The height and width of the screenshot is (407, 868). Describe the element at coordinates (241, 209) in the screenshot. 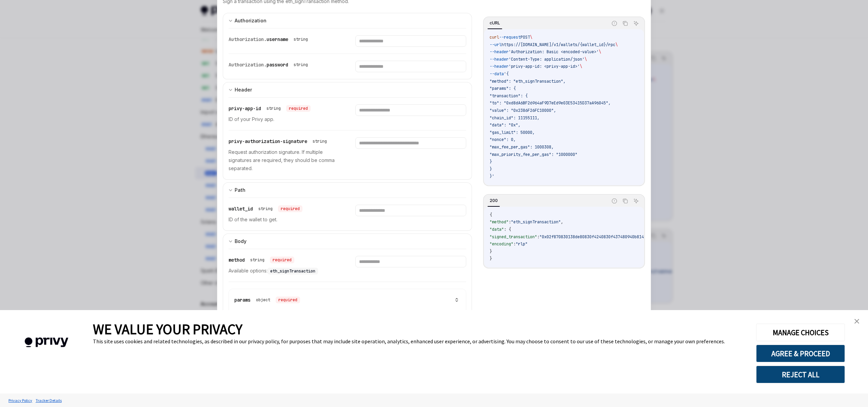

I see `span: wallet_id` at that location.